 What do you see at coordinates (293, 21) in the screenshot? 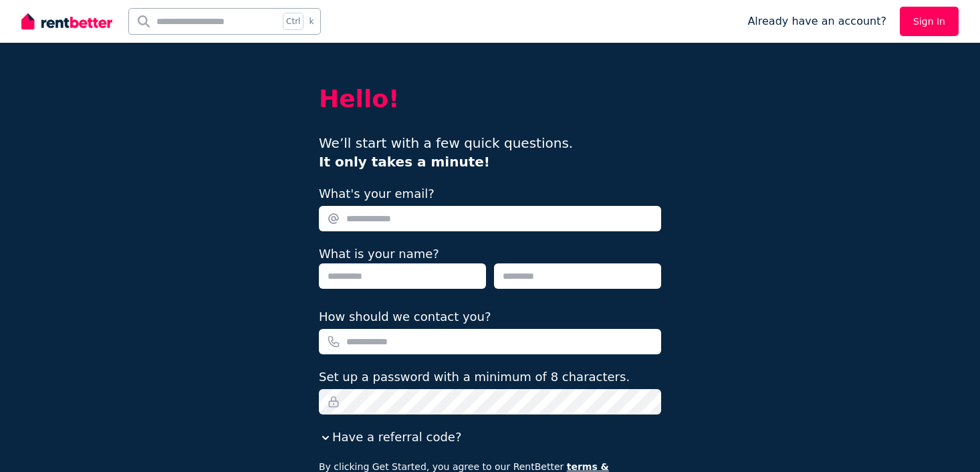
I see `span: Ctrl` at bounding box center [293, 21].